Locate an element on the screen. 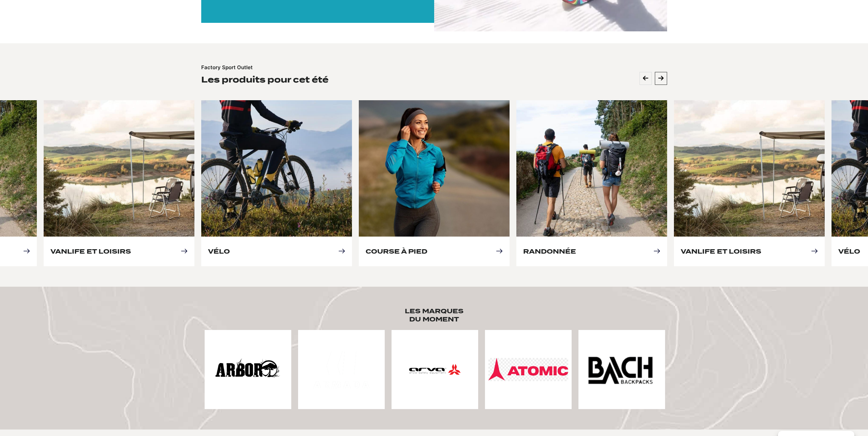 The image size is (868, 436). article: 1 of 4 is located at coordinates (434, 183).